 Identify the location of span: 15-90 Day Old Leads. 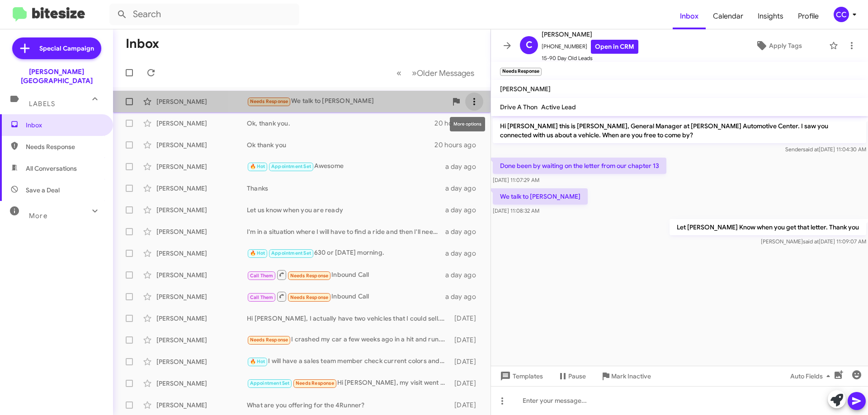
(590, 59).